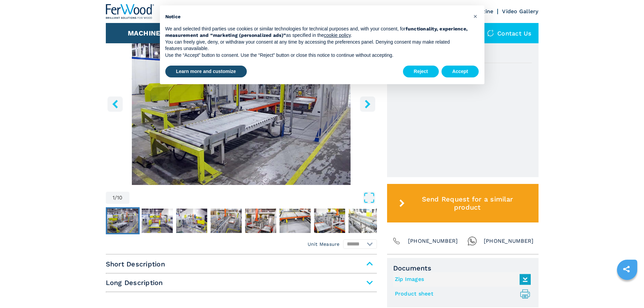  Describe the element at coordinates (157, 221) in the screenshot. I see `button: Go to Slide 2` at that location.